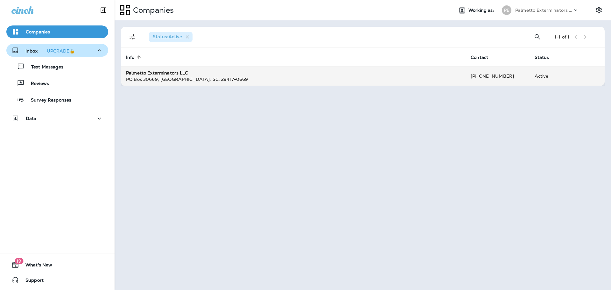  What do you see at coordinates (31, 118) in the screenshot?
I see `p: Data` at bounding box center [31, 118].